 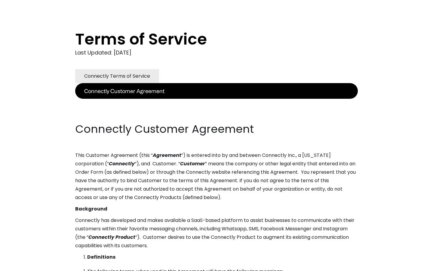 I want to click on p: Connectly has developed and makes available a SaaS-based platform to assist businesses to communi..., so click(x=217, y=233).